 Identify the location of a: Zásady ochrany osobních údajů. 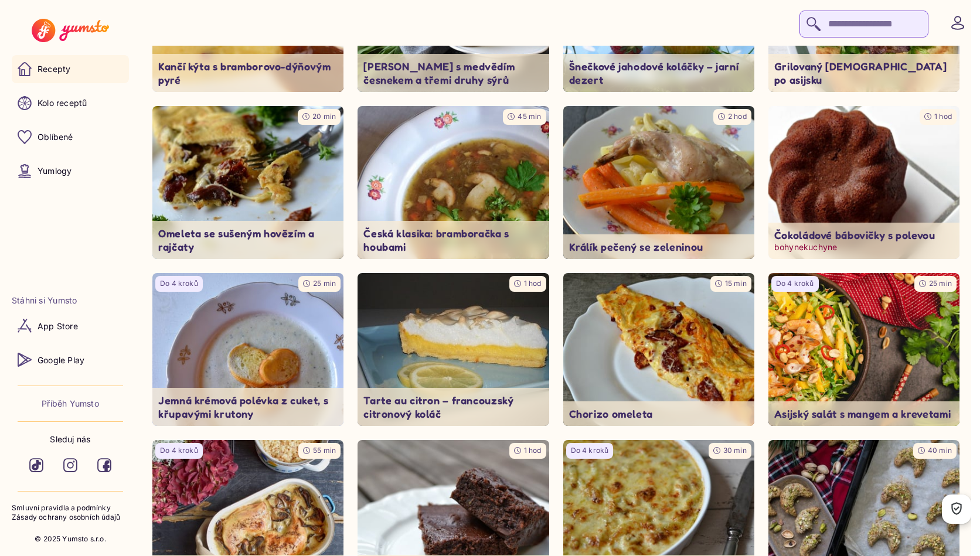
(70, 518).